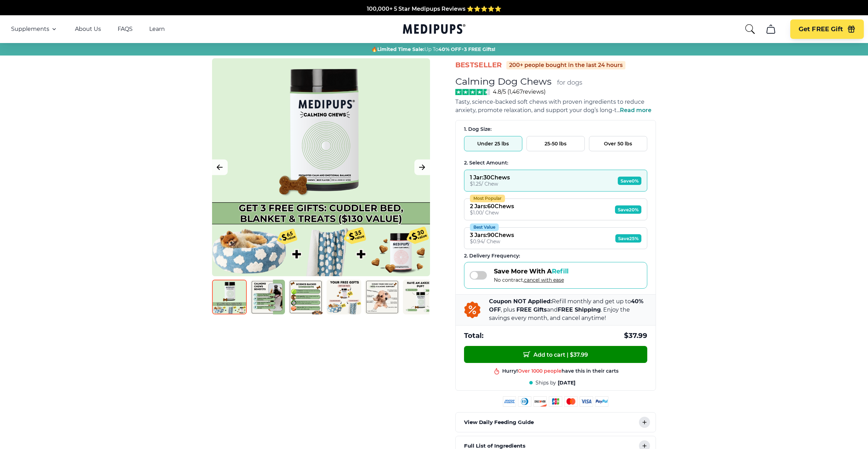 Image resolution: width=868 pixels, height=449 pixels. What do you see at coordinates (422, 168) in the screenshot?
I see `button: Next Image` at bounding box center [422, 168].